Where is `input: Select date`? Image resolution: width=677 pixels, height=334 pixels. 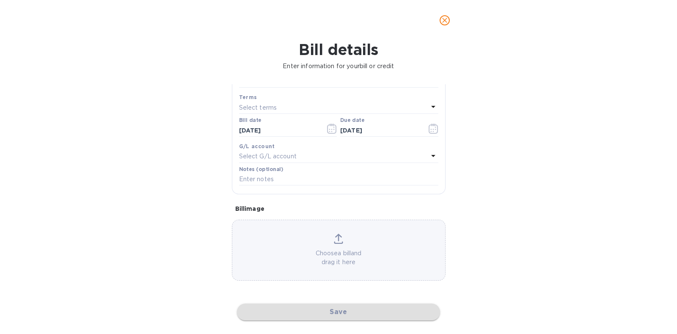
input: Select date is located at coordinates (279, 130).